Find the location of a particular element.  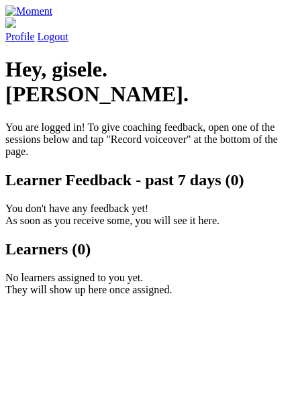

a: Profile is located at coordinates (147, 30).